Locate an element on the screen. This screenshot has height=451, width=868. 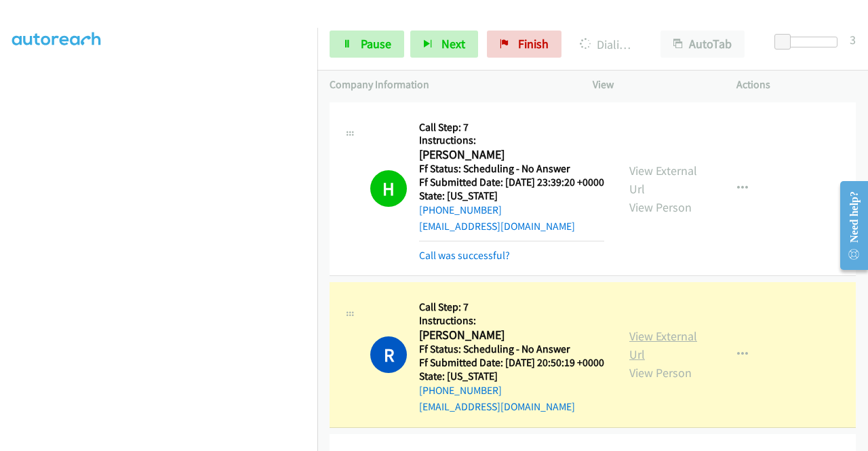
div: Need help? is located at coordinates (25, 45).